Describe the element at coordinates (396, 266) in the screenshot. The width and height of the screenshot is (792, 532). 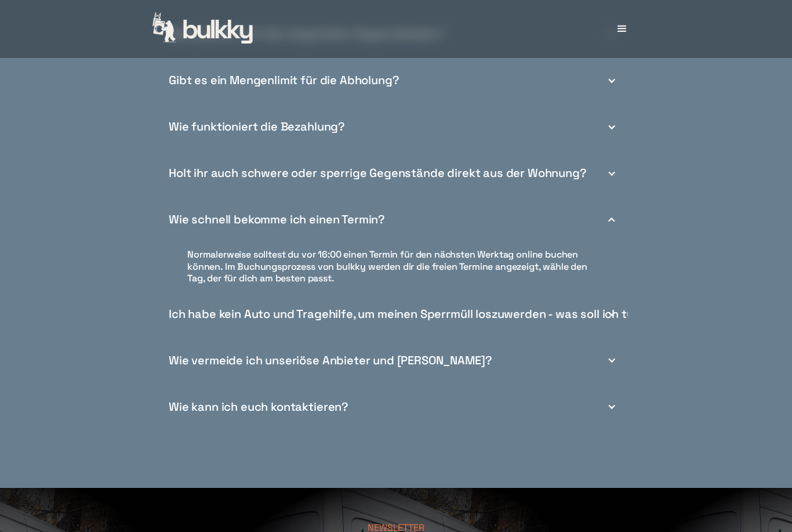
I see `a: Normalerweise solltest du vor 16:00 einen Termin für den nächsten Werktag online buchen können. I...` at that location.